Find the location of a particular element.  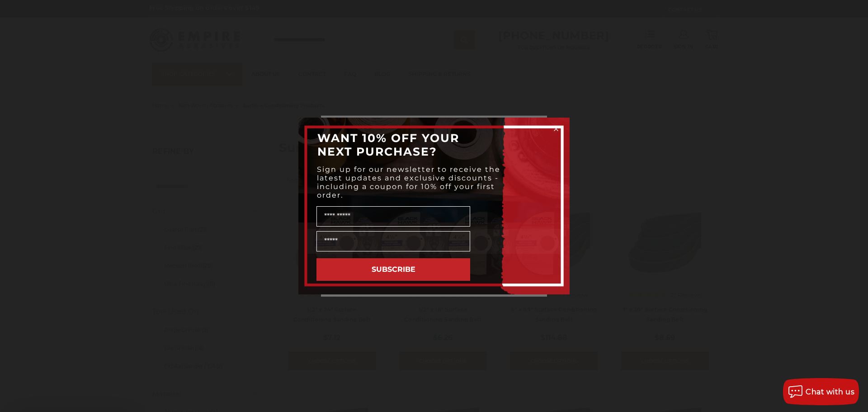

button: Close dialog is located at coordinates (556, 129).